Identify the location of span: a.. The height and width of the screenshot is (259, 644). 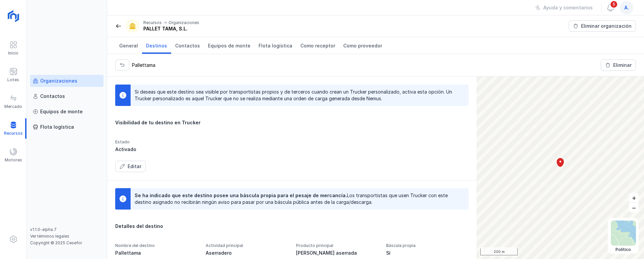
(627, 8).